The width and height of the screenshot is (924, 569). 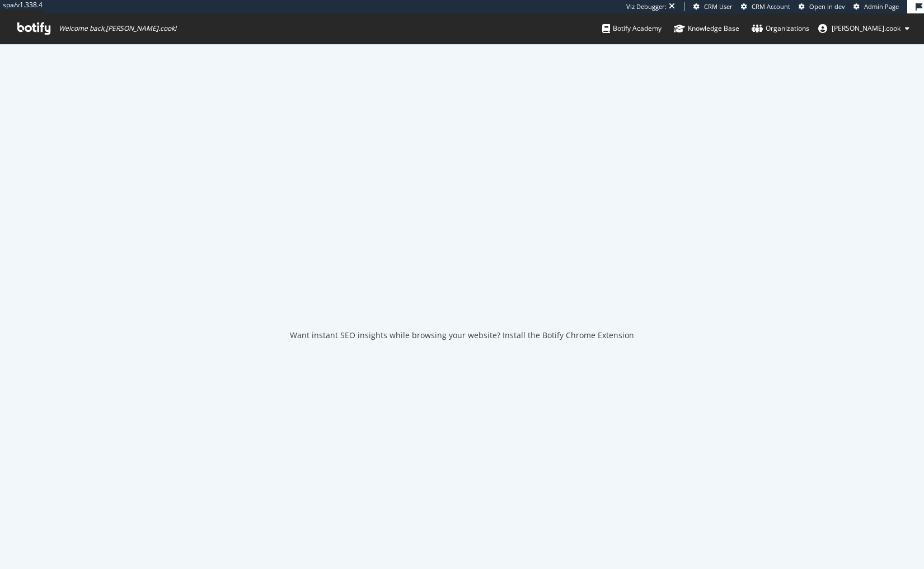 I want to click on div: Botify Academy, so click(x=632, y=29).